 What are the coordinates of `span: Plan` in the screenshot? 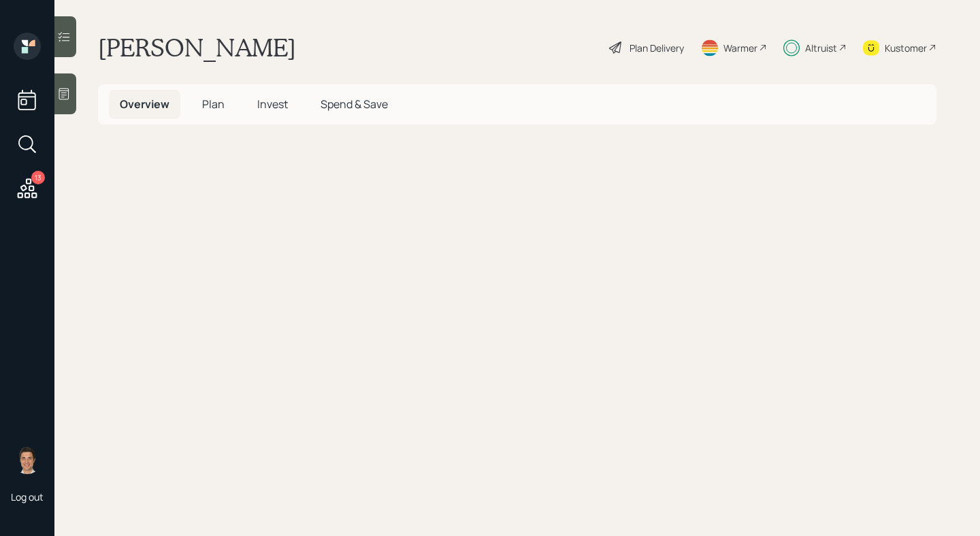 It's located at (213, 104).